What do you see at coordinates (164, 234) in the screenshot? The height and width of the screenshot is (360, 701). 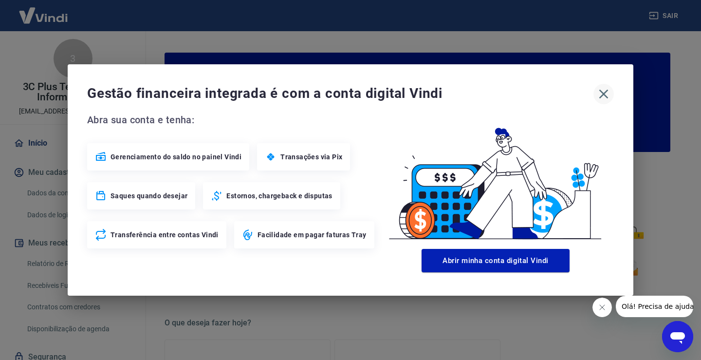 I see `span: Transferência entre contas Vindi` at bounding box center [164, 234].